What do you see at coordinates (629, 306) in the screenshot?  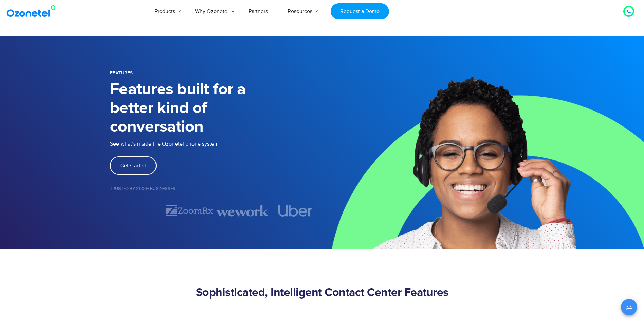 I see `button: Open chat` at bounding box center [629, 306].